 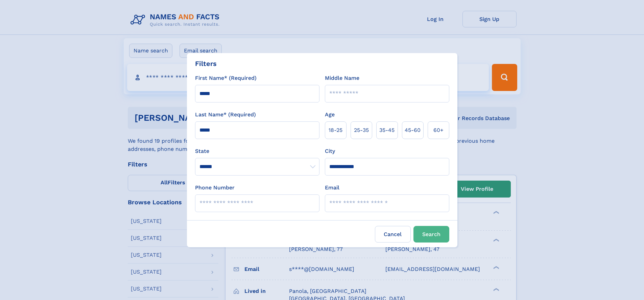 I want to click on div: Filters, so click(x=206, y=63).